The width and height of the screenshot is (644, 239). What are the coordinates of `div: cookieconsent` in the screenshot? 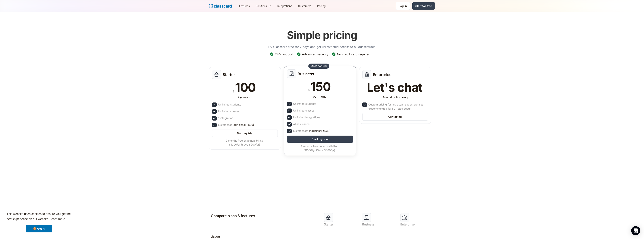 It's located at (39, 222).